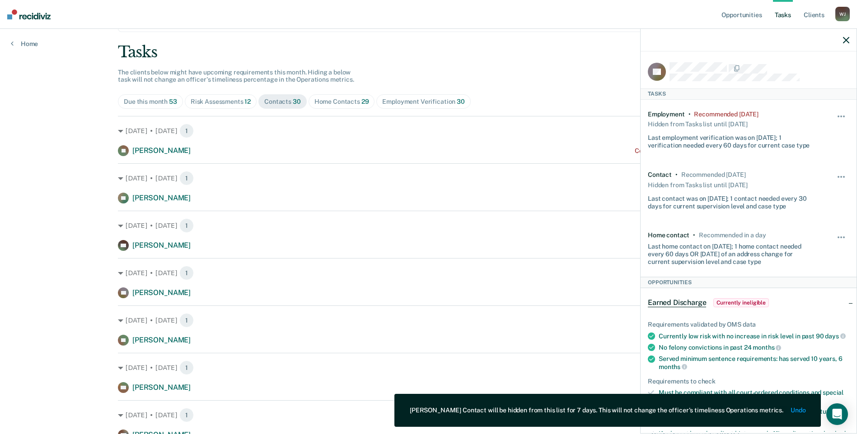  Describe the element at coordinates (748, 382) in the screenshot. I see `div: Requirements to check` at that location.